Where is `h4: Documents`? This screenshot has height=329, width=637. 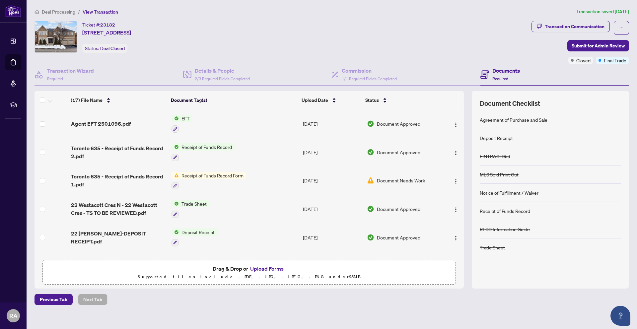
h4: Documents is located at coordinates (506, 71).